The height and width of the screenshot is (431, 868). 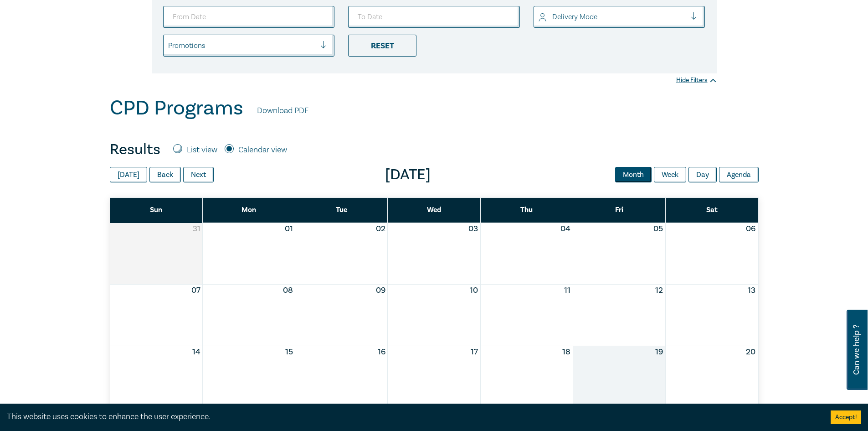 I want to click on button: Back, so click(x=165, y=174).